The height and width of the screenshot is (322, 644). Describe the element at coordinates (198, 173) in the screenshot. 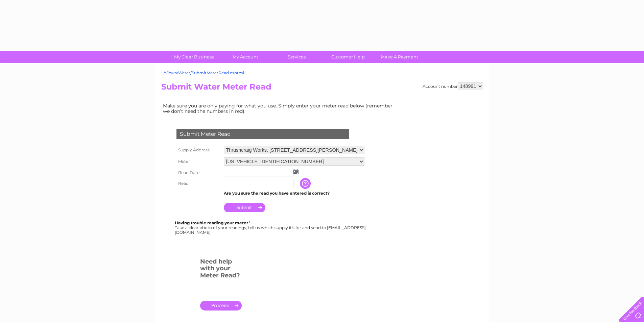

I see `th: Read Date` at that location.